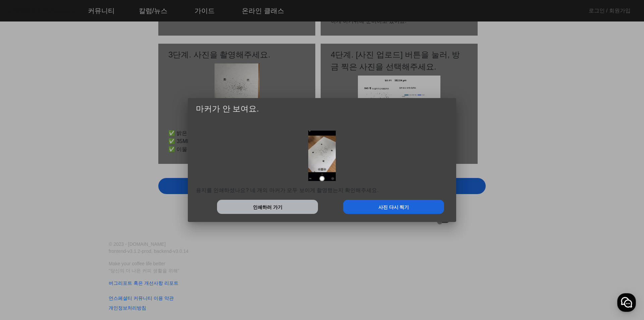 The width and height of the screenshot is (644, 320). Describe the element at coordinates (23, 225) in the screenshot. I see `span: 홈` at that location.